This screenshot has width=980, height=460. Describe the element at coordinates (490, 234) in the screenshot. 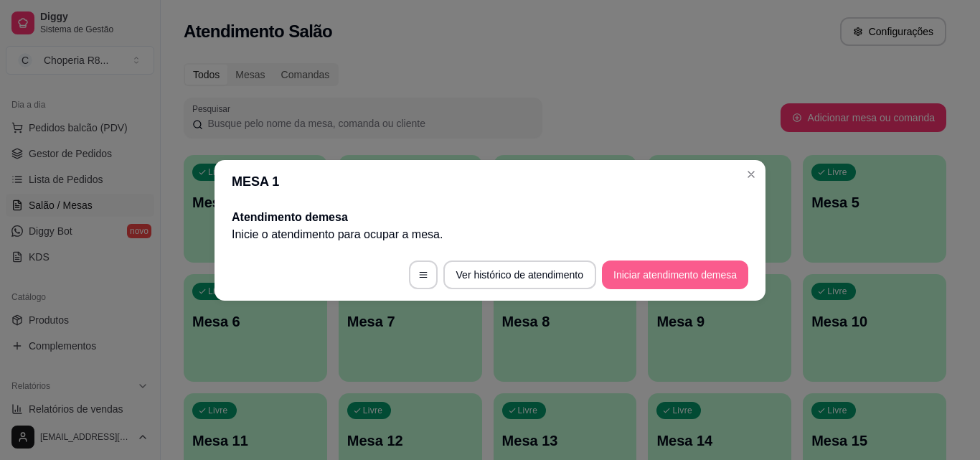

I see `p: Inicie o atendimento para ocupar a mesa .` at that location.